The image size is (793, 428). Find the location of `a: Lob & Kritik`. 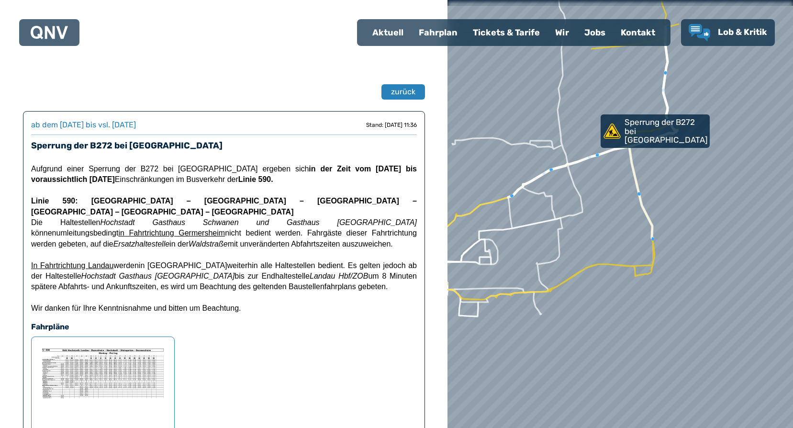

a: Lob & Kritik is located at coordinates (728, 33).